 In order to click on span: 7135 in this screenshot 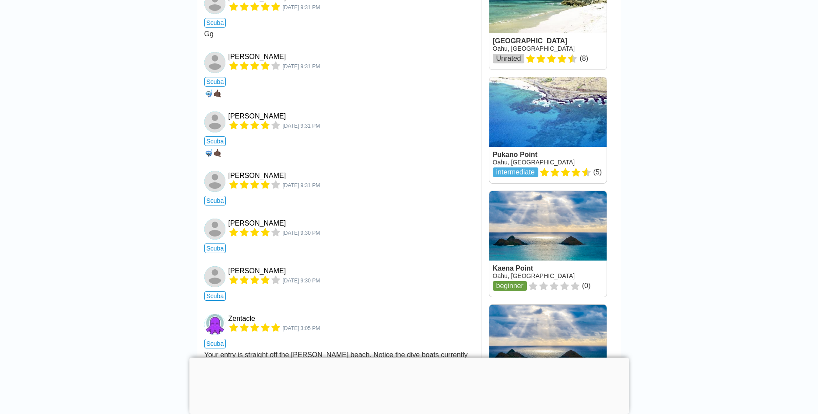, I will do `click(302, 7)`.